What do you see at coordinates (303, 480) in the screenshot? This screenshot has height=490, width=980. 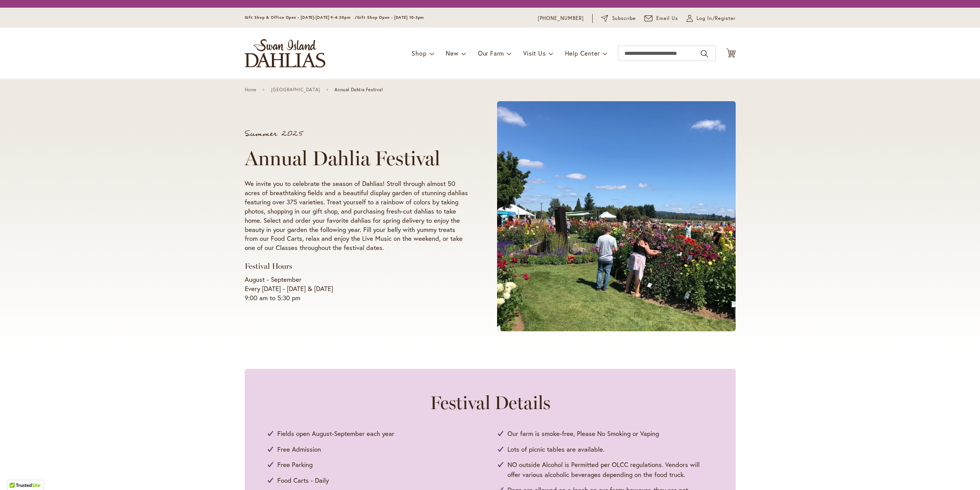 I see `span: Food Carts - Daily` at bounding box center [303, 480].